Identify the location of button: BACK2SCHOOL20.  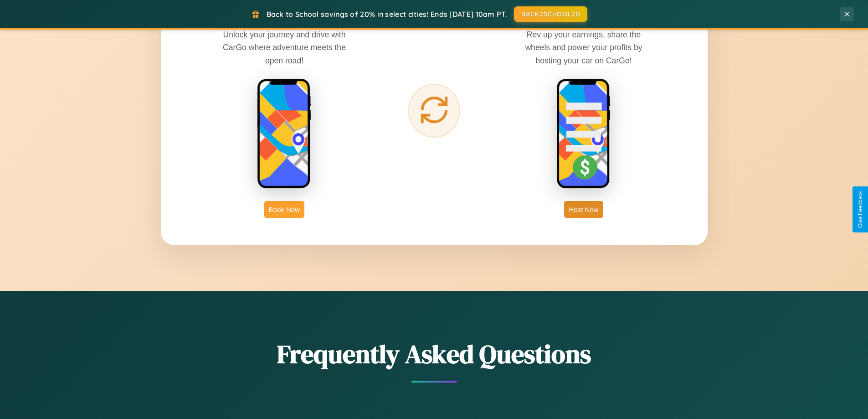
(550, 14).